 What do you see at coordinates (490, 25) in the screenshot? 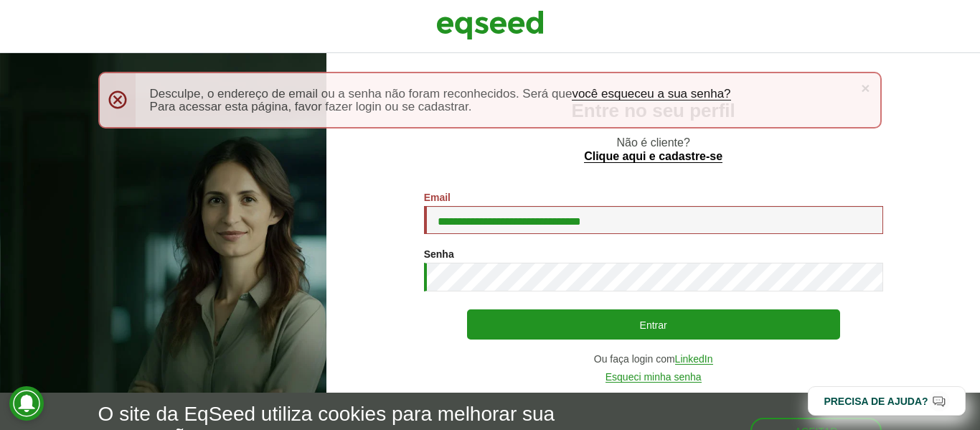
I see `img: EqSeed Logo` at bounding box center [490, 25].